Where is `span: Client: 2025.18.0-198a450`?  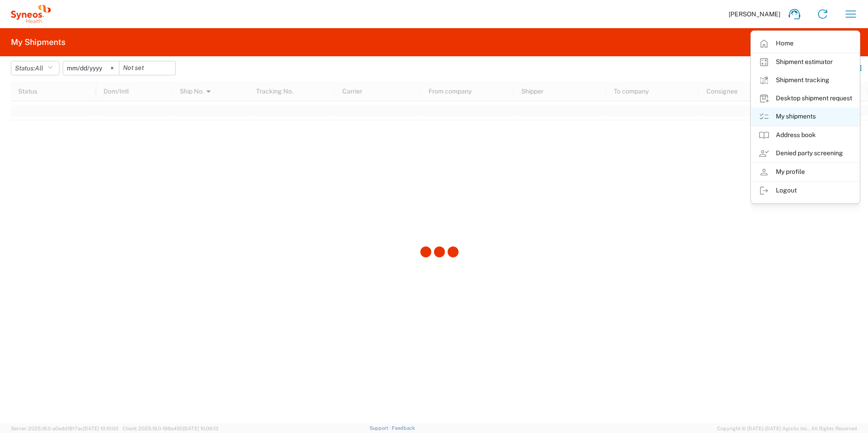 span: Client: 2025.18.0-198a450 is located at coordinates (170, 428).